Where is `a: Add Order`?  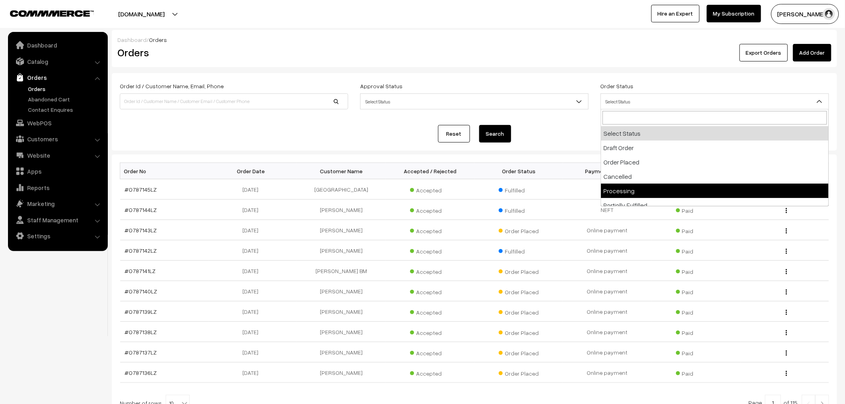
a: Add Order is located at coordinates (812, 53).